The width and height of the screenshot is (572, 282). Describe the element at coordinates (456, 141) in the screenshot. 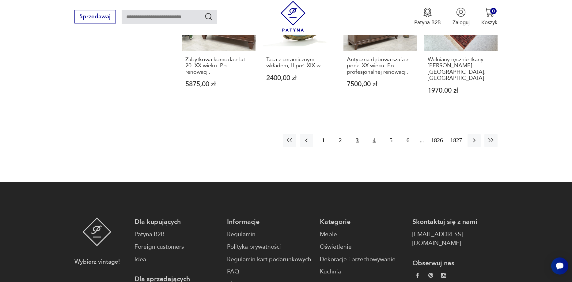

I see `button: 1827` at that location.